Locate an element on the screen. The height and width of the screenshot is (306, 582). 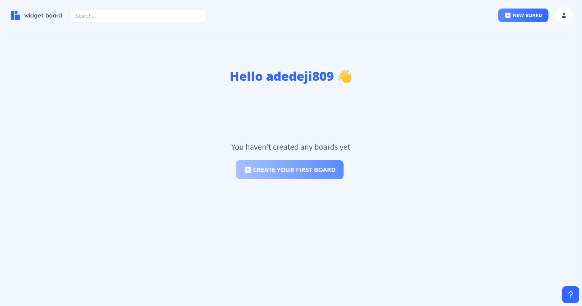
input: Search... is located at coordinates (138, 16).